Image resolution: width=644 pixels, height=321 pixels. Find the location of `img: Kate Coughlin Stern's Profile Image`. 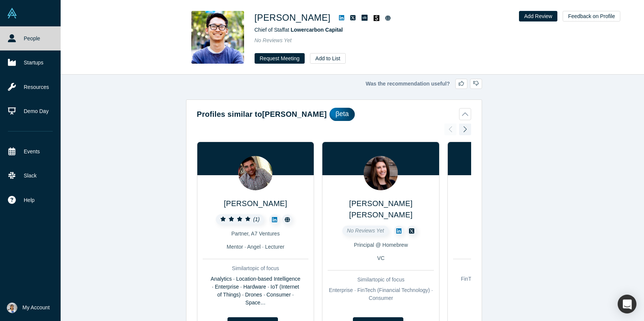

img: Kate Coughlin Stern's Profile Image is located at coordinates (381, 173).